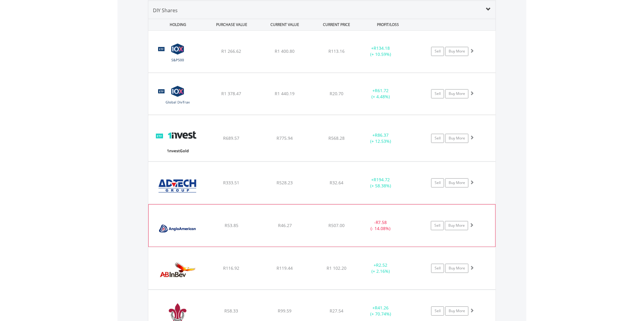 This screenshot has height=321, width=644. I want to click on span: R20.70, so click(336, 94).